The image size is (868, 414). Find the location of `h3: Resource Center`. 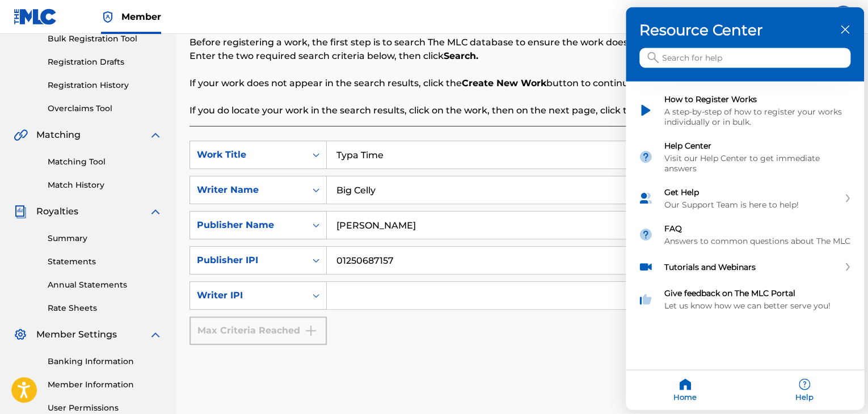

h3: Resource Center is located at coordinates (745, 30).